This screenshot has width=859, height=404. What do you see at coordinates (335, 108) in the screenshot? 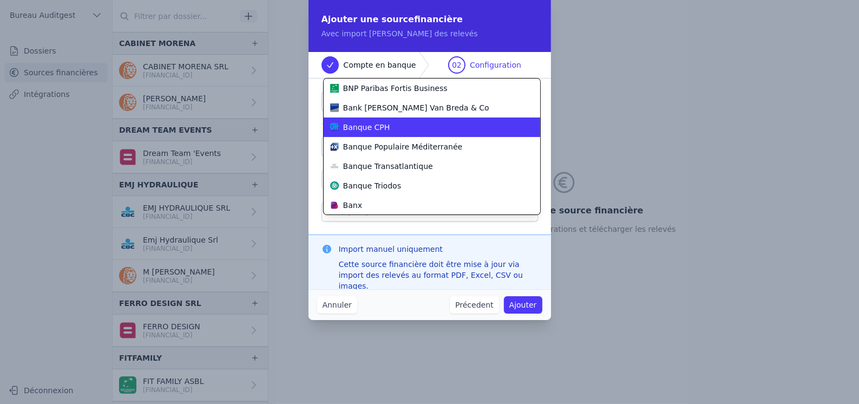
I see `img: VAN_BREDA_JVBABE22XXX.png` at bounding box center [335, 108].